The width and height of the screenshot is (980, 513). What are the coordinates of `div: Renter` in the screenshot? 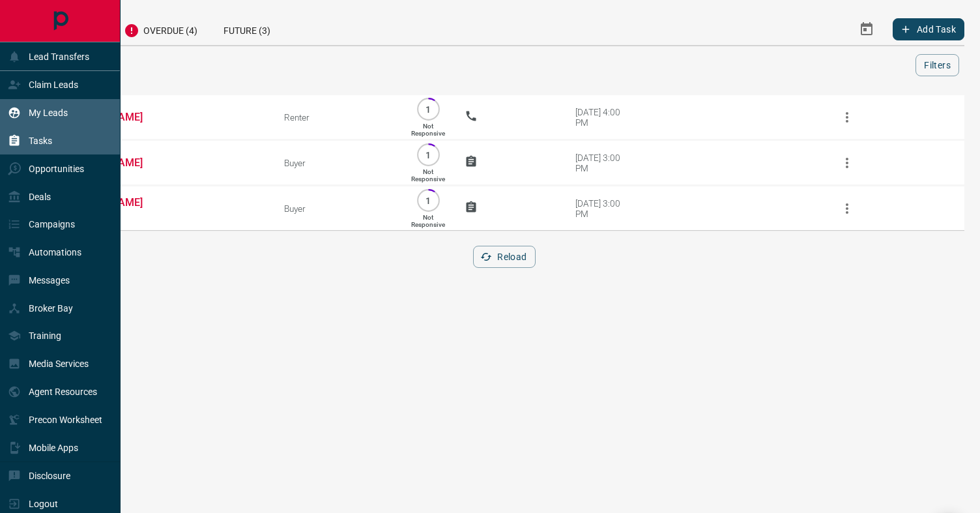 It's located at (337, 117).